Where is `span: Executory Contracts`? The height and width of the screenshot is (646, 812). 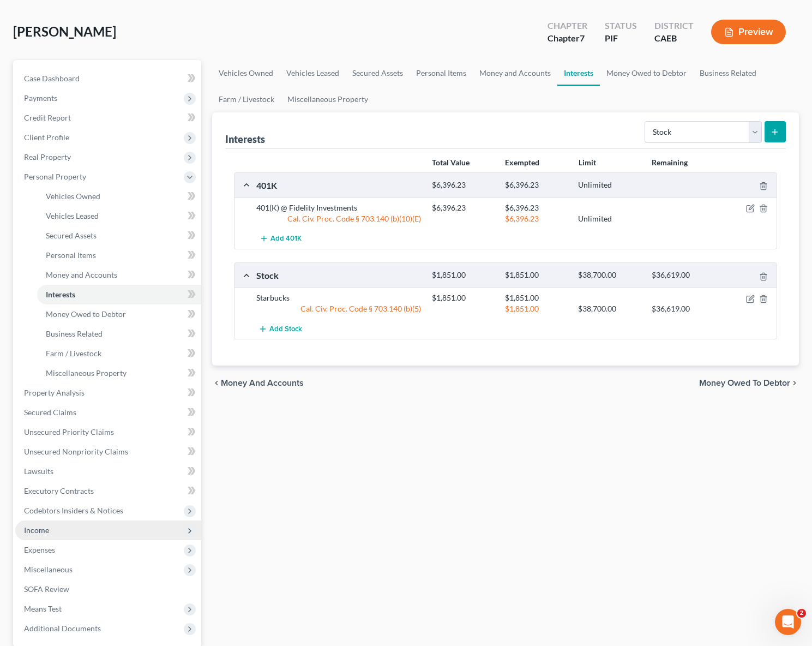 span: Executory Contracts is located at coordinates (59, 490).